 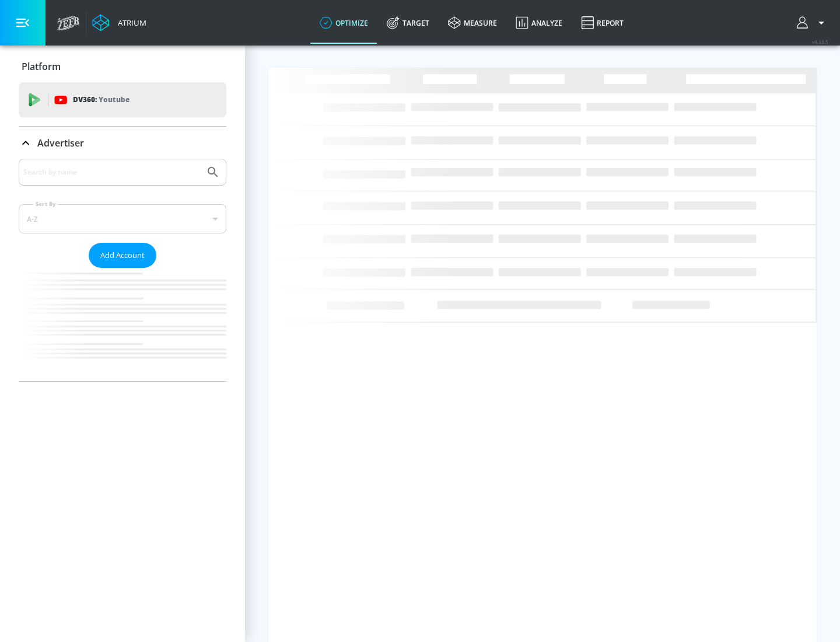 What do you see at coordinates (46, 204) in the screenshot?
I see `label: Sort By` at bounding box center [46, 204].